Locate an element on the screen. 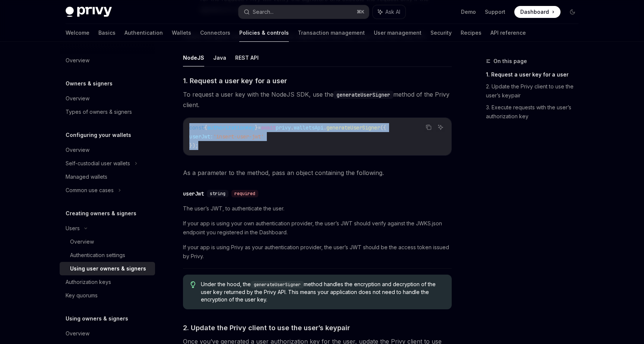 This screenshot has width=644, height=344. span: 2. Update the Privy client to use the user’s keypair is located at coordinates (267, 328).